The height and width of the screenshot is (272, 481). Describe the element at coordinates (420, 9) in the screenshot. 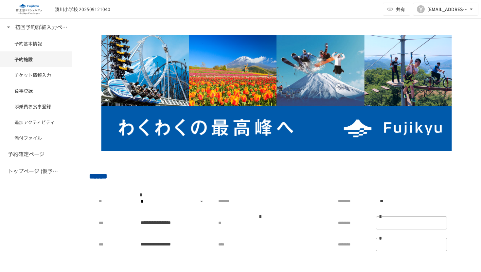

I see `div: Y` at that location.